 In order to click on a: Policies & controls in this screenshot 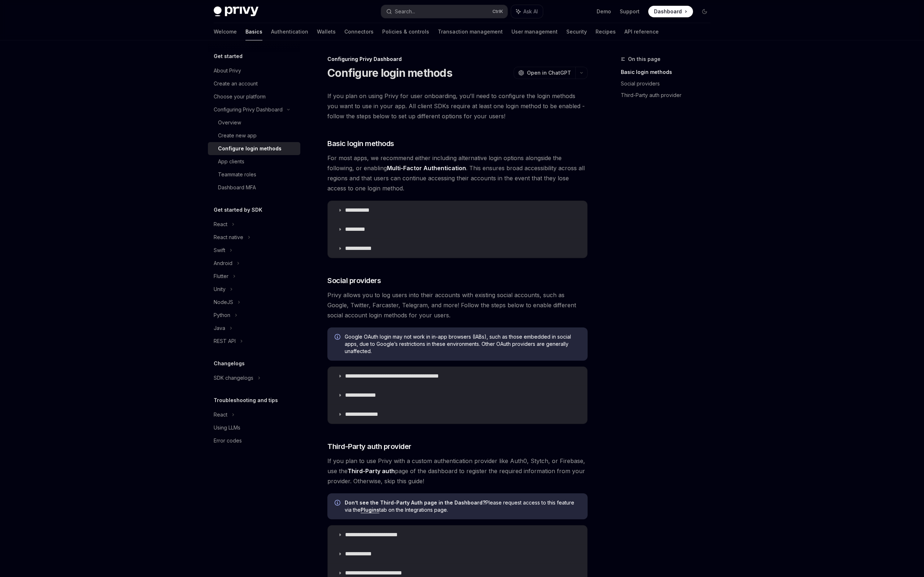, I will do `click(406, 32)`.